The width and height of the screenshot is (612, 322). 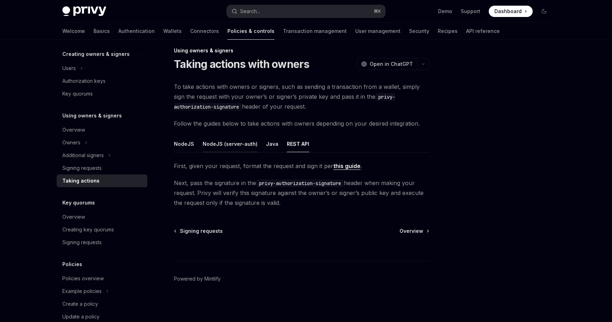 What do you see at coordinates (102, 81) in the screenshot?
I see `a: Authorization keys` at bounding box center [102, 81].